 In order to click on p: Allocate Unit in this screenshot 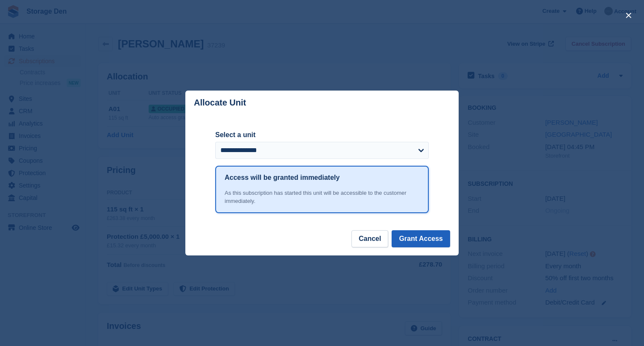, I will do `click(220, 102)`.